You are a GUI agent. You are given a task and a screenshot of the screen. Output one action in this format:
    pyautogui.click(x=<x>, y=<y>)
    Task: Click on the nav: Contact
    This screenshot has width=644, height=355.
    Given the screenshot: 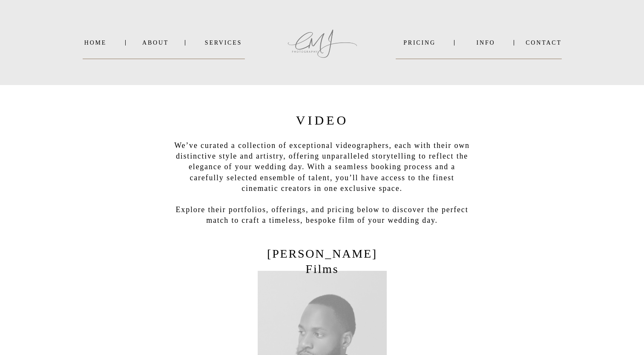 What is the action you would take?
    pyautogui.click(x=543, y=42)
    